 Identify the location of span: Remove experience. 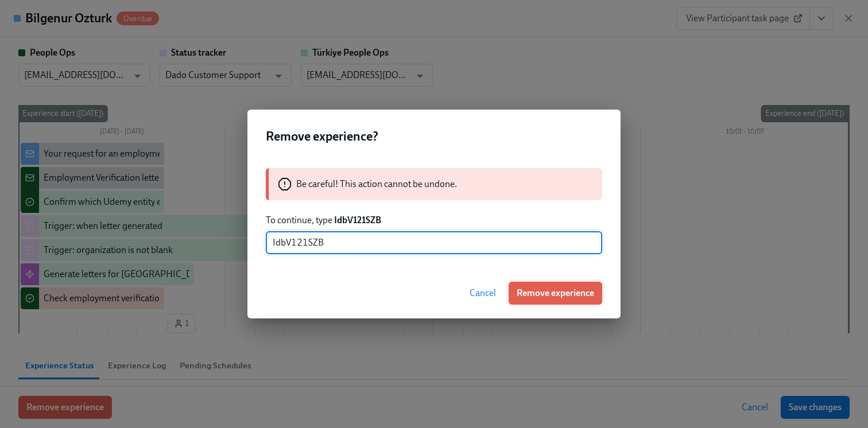
(555, 293).